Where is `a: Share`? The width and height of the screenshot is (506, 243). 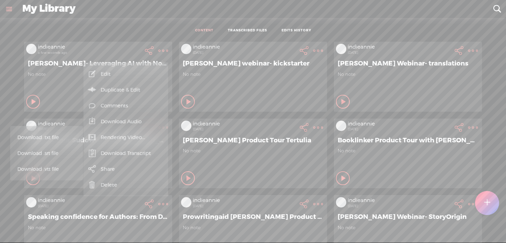
a: Share is located at coordinates (126, 169).